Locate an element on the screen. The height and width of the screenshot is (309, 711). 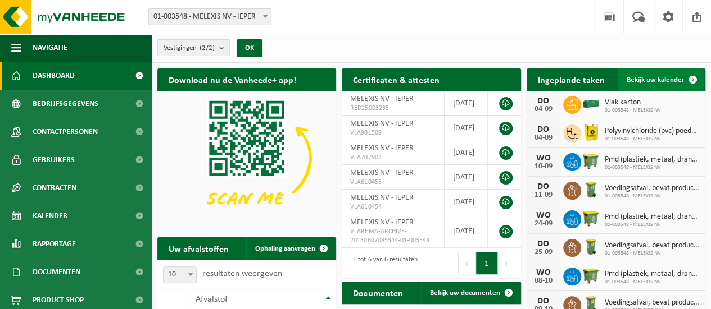
h2: Documenten is located at coordinates (377, 293).